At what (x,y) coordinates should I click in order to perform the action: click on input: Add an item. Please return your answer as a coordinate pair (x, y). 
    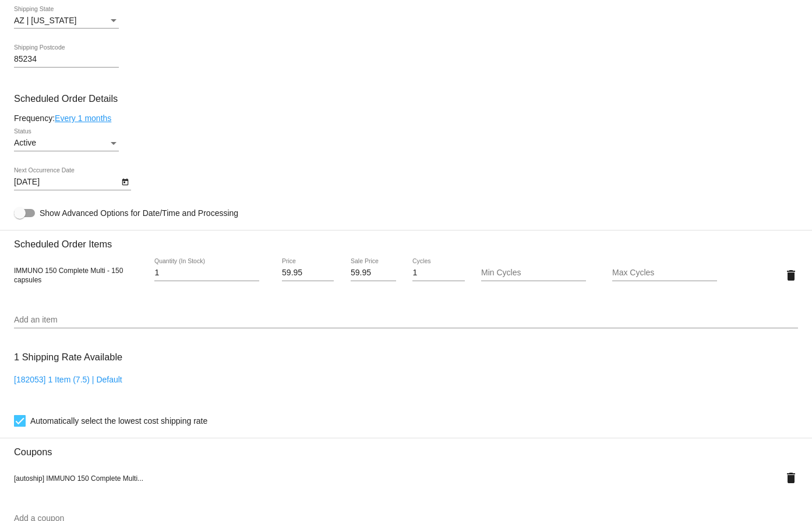
    Looking at the image, I should click on (406, 320).